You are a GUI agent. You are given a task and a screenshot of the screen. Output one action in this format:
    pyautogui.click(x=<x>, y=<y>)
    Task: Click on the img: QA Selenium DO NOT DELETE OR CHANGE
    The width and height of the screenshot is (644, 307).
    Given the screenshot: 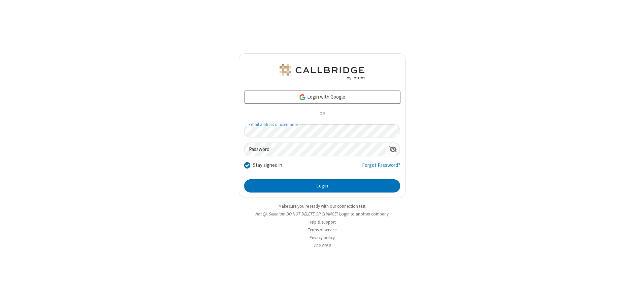 What is the action you would take?
    pyautogui.click(x=322, y=72)
    